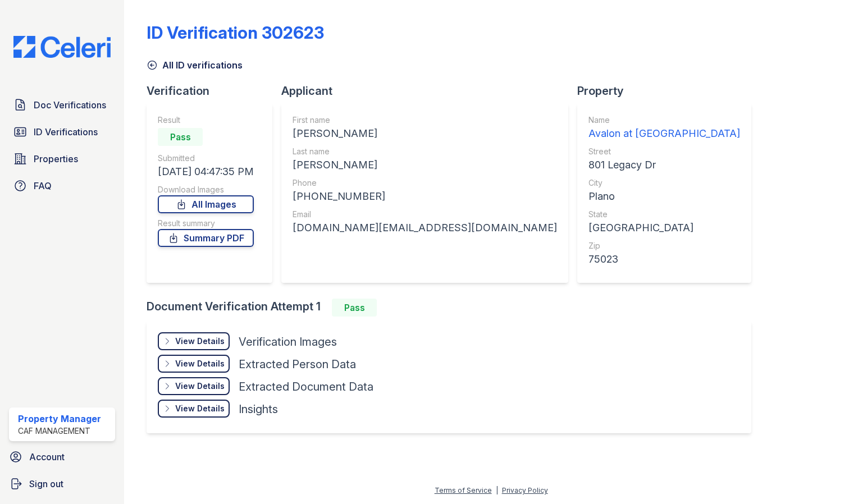  What do you see at coordinates (206, 159) in the screenshot?
I see `div: Submitted` at bounding box center [206, 159].